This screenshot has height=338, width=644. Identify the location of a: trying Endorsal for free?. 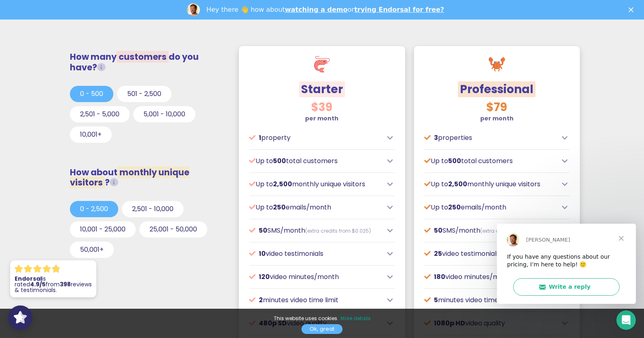
(399, 9).